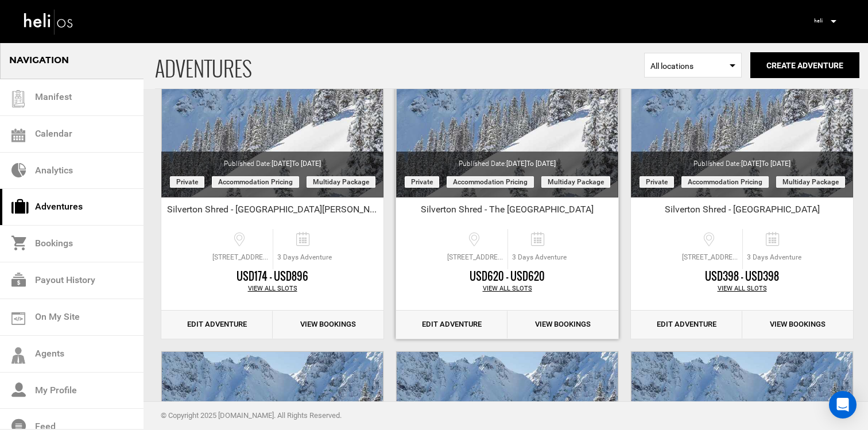 Image resolution: width=868 pixels, height=430 pixels. Describe the element at coordinates (18, 135) in the screenshot. I see `img: calendar.svg` at that location.